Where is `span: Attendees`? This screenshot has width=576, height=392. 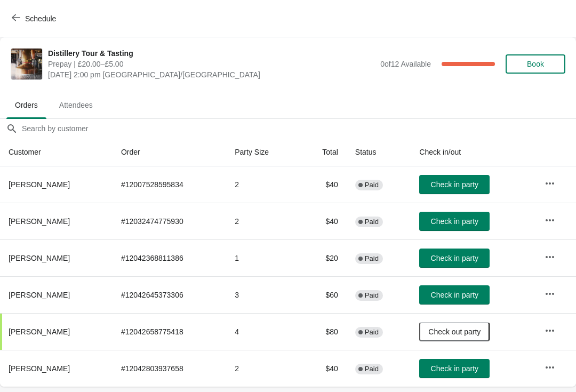 span: Attendees is located at coordinates (76, 105).